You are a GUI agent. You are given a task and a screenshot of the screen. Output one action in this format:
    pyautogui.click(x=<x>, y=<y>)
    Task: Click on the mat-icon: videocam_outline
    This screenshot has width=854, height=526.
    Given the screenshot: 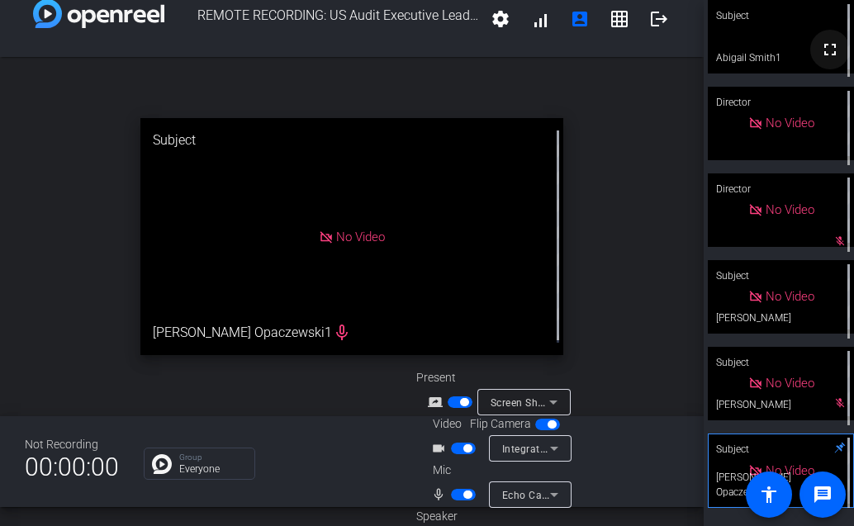 What is the action you would take?
    pyautogui.click(x=441, y=449)
    